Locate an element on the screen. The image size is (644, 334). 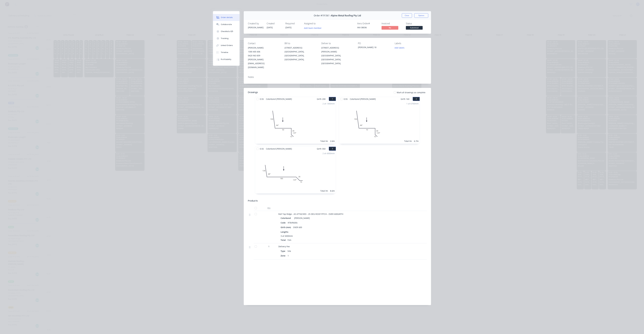
span: Girth 350 is located at coordinates (321, 149).